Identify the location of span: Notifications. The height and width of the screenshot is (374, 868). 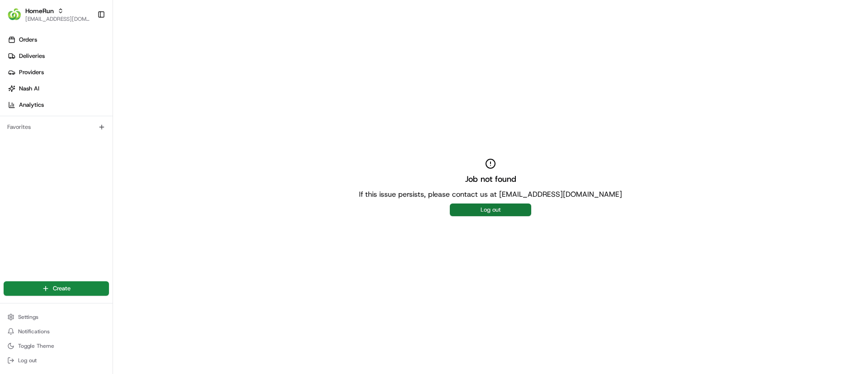
(34, 332).